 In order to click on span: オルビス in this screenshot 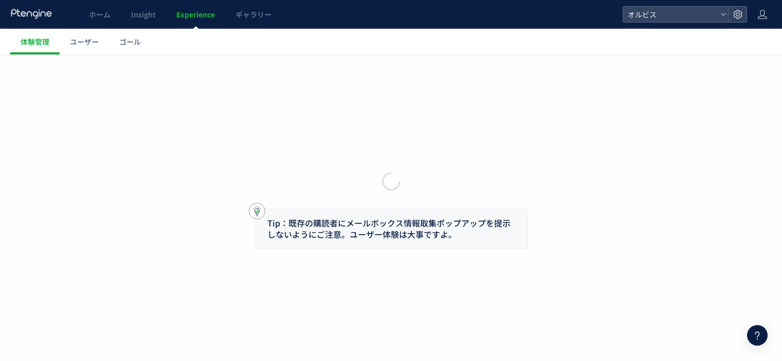, I will do `click(670, 14)`.